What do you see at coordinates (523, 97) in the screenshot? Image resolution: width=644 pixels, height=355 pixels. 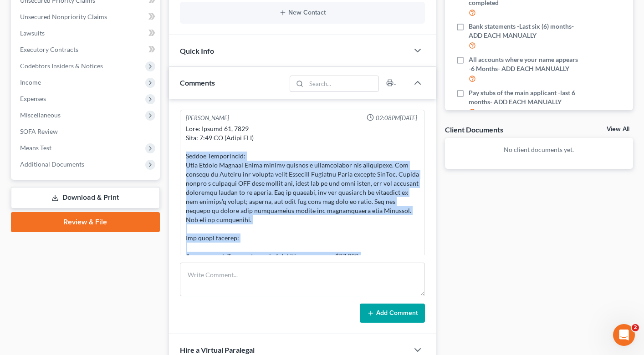 I see `span: Pay stubs of the main applicant -last 6 months- ADD EACH MANUALLY` at bounding box center [523, 97].